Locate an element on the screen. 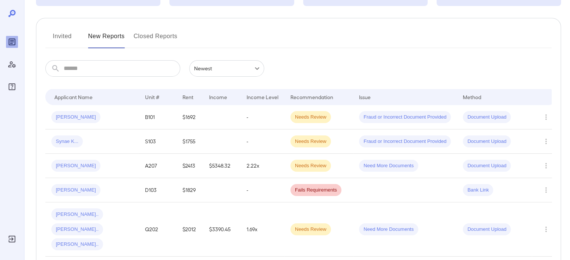 This screenshot has height=260, width=570. td: A207 is located at coordinates (158, 166).